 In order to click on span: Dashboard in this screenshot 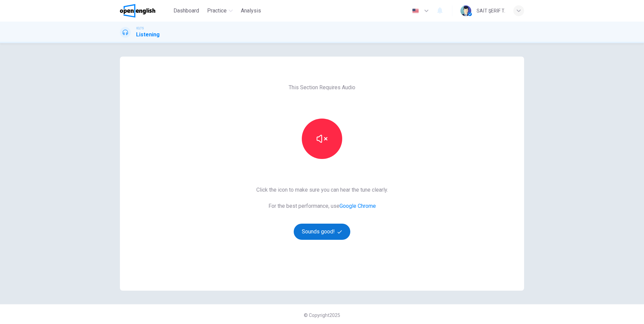, I will do `click(186, 11)`.